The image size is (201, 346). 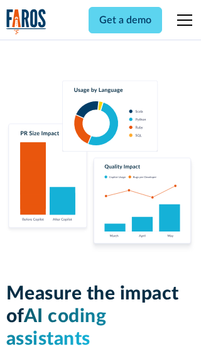 I want to click on a: Get a demo, so click(x=125, y=20).